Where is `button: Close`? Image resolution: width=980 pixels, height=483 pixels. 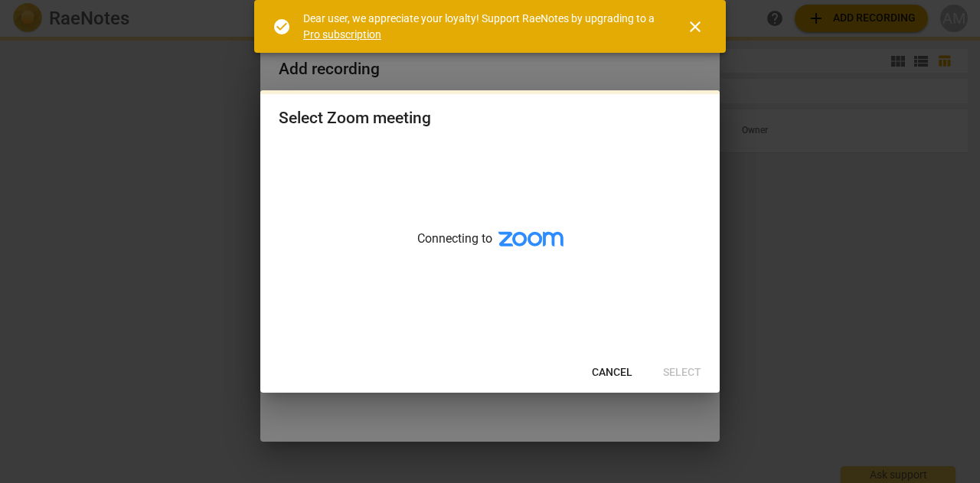
button: Close is located at coordinates (695, 27).